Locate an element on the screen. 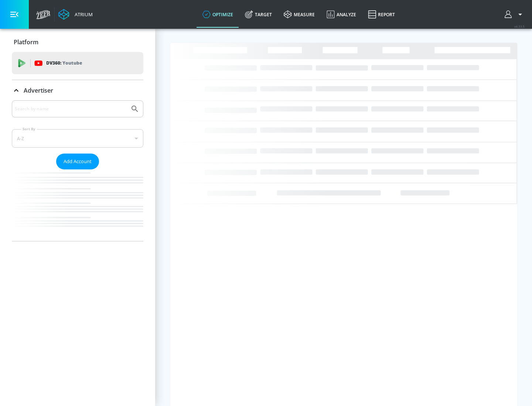 The image size is (532, 406). button: Add Account is located at coordinates (78, 161).